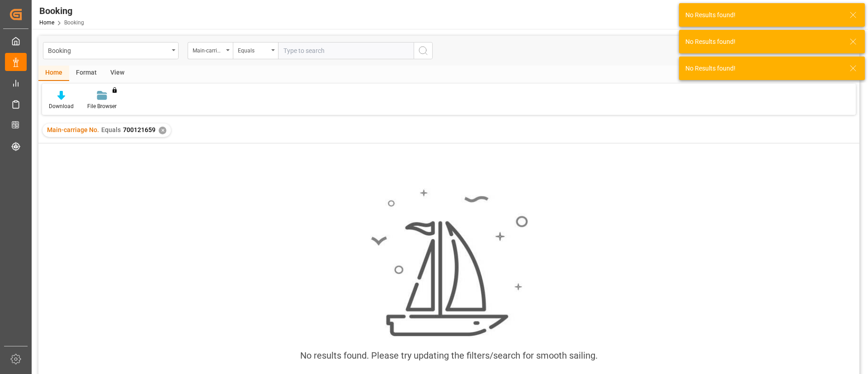  I want to click on div: Download, so click(61, 107).